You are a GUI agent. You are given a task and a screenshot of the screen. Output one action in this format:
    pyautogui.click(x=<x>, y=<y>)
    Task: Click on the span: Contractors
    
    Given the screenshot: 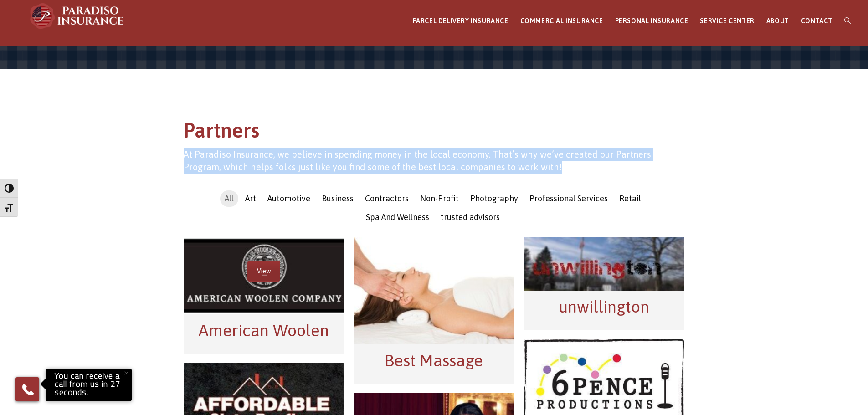 What is the action you would take?
    pyautogui.click(x=387, y=199)
    